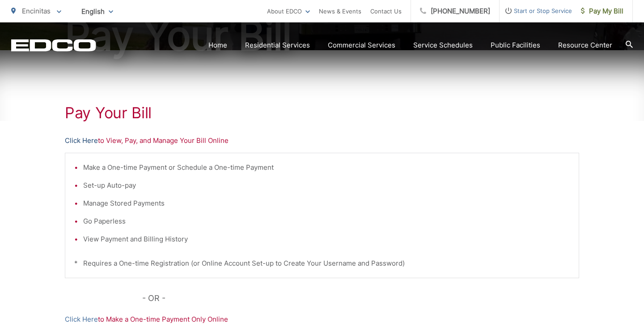 This screenshot has height=327, width=644. Describe the element at coordinates (327, 167) in the screenshot. I see `li: Make a One-time Payment or Schedule a One-time Payment` at that location.